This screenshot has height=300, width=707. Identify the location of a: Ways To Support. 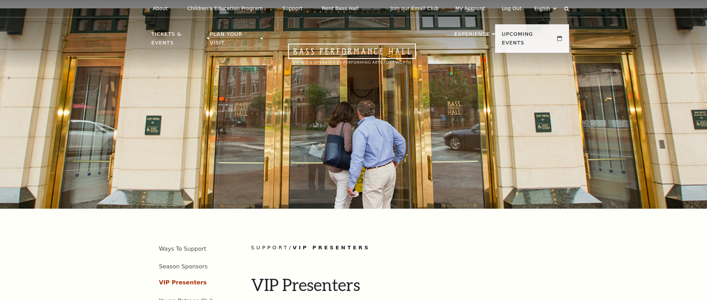
(183, 249).